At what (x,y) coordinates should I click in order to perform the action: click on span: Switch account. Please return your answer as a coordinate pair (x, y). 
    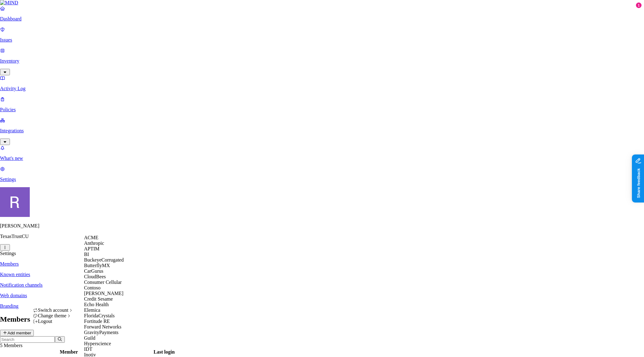
    Looking at the image, I should click on (53, 310).